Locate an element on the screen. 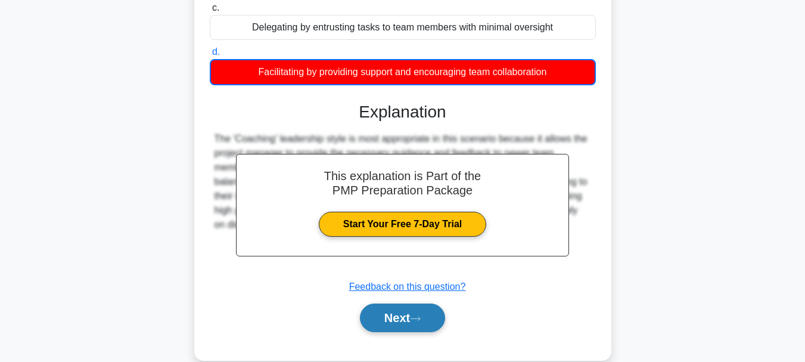 The height and width of the screenshot is (362, 805). div: The 'Coaching' leadership style is most appropriate in this scenario because it allows the projec... is located at coordinates (403, 182).